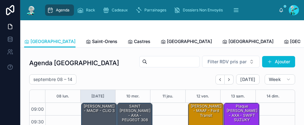 The width and height of the screenshot is (304, 125). What do you see at coordinates (152, 10) in the screenshot?
I see `a: Parrainages` at bounding box center [152, 10].